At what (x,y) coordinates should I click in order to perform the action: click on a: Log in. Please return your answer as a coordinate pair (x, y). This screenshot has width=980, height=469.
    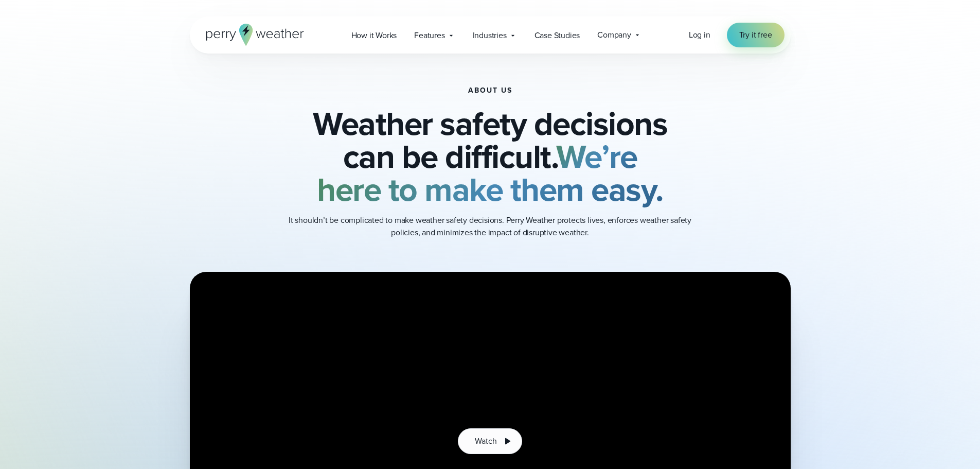
    Looking at the image, I should click on (699, 35).